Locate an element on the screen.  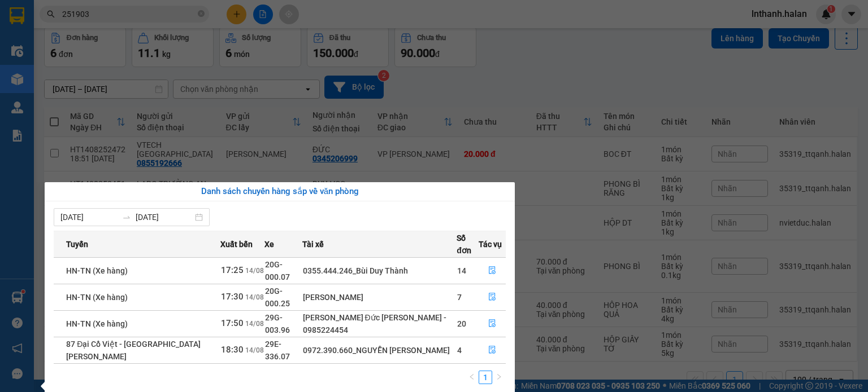
span: right is located at coordinates (499, 377).